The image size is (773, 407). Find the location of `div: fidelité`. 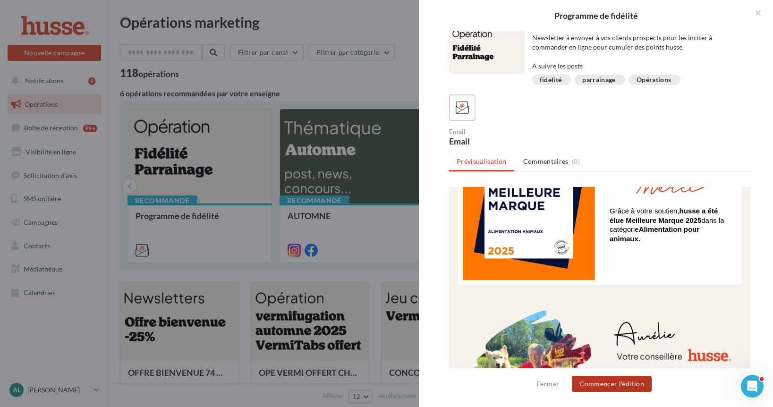

div: fidelité is located at coordinates (550, 80).